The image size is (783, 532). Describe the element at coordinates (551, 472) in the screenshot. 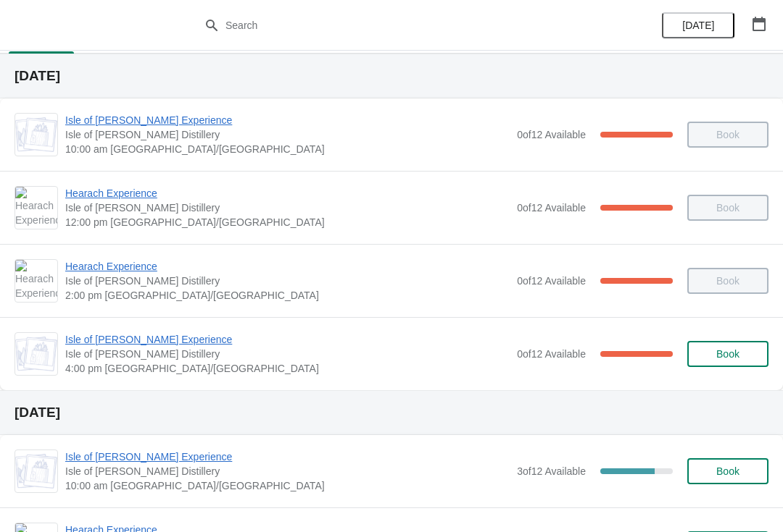

I see `span: 3 of 12 Available` at that location.